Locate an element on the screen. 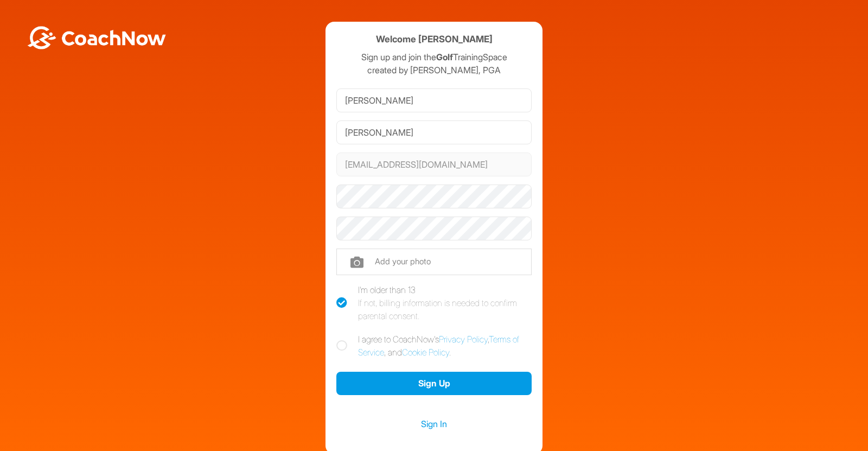  div: If not, billing information is needed to confirm parental consent. is located at coordinates (444, 309).